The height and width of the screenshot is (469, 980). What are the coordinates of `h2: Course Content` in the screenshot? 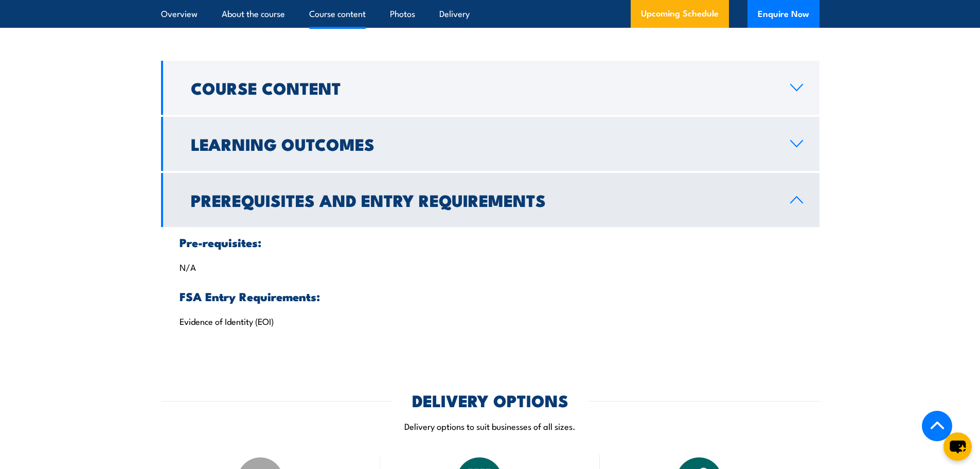 It's located at (482, 87).